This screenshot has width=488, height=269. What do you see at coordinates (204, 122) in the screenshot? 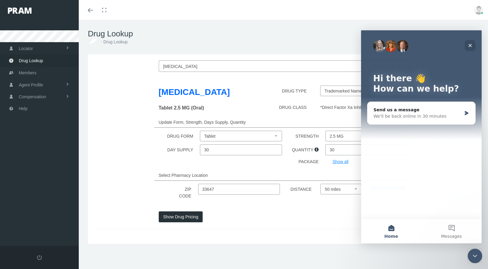
I see `label: Update Form, Strength, Days Supply, Quantity` at bounding box center [204, 122].